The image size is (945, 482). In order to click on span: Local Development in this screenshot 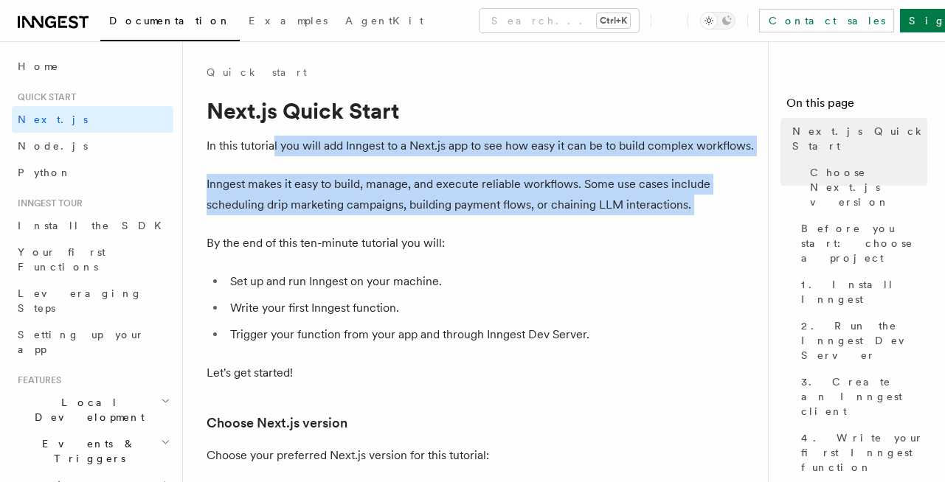, I will do `click(86, 410)`.